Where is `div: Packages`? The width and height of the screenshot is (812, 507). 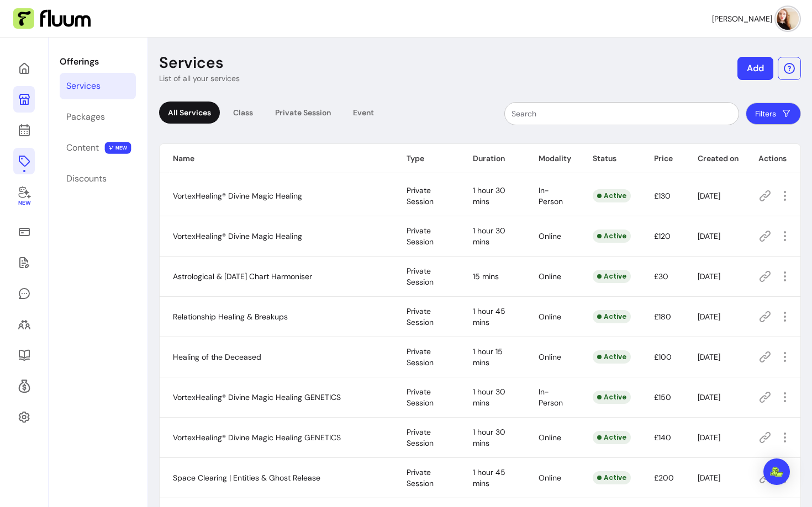 div: Packages is located at coordinates (85, 117).